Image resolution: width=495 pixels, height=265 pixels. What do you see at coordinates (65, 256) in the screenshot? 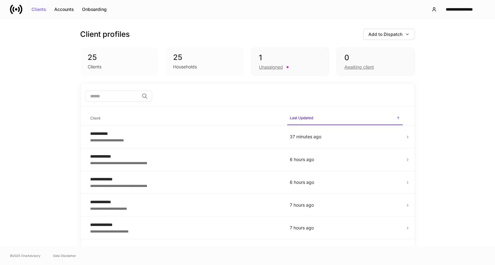
I see `a: Data Disclaimer` at bounding box center [65, 256].